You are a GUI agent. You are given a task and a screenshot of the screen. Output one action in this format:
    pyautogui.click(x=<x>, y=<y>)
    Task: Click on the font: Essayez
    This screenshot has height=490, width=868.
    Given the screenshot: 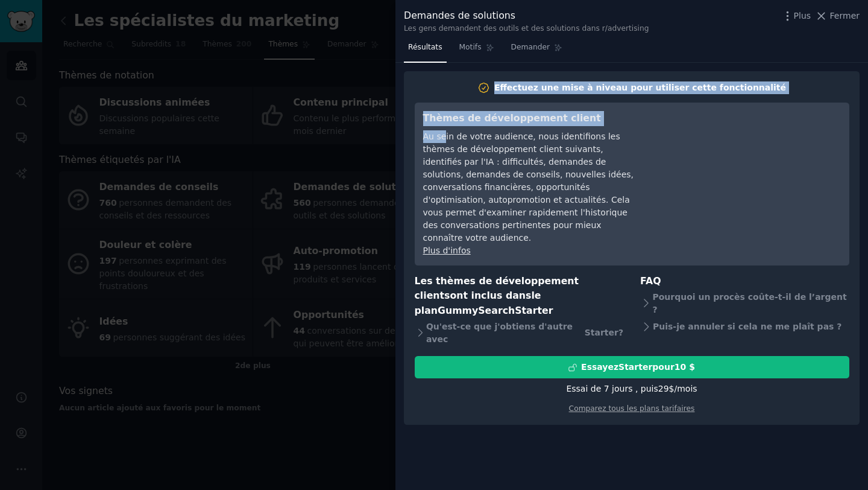 What is the action you would take?
    pyautogui.click(x=599, y=367)
    